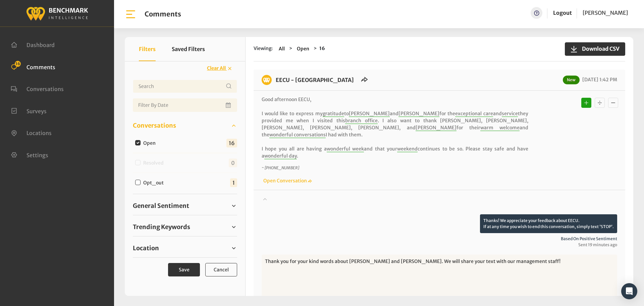  I want to click on span: Viewing:, so click(263, 49).